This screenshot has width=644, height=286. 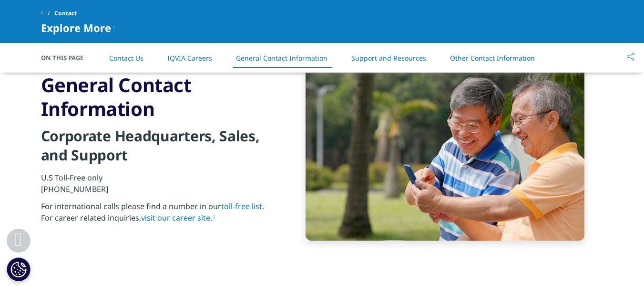 What do you see at coordinates (156, 149) in the screenshot?
I see `h4: Corporate Headquarters, Sales, and Support` at bounding box center [156, 149].